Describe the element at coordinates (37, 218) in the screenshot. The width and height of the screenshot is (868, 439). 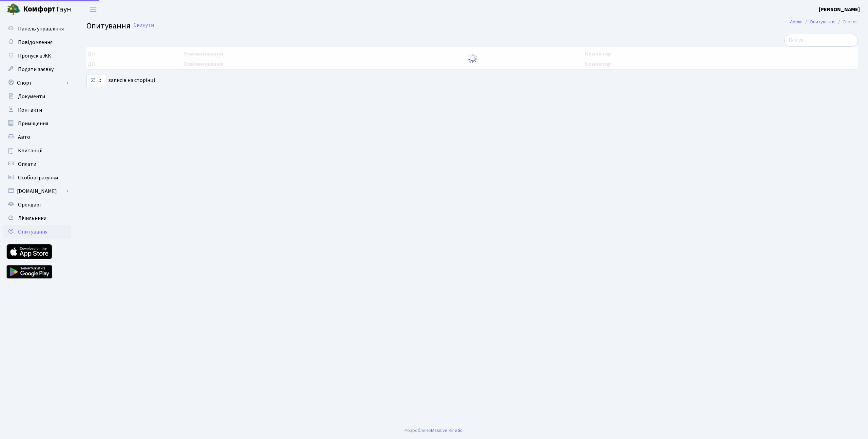
I see `a: Лічильники` at that location.